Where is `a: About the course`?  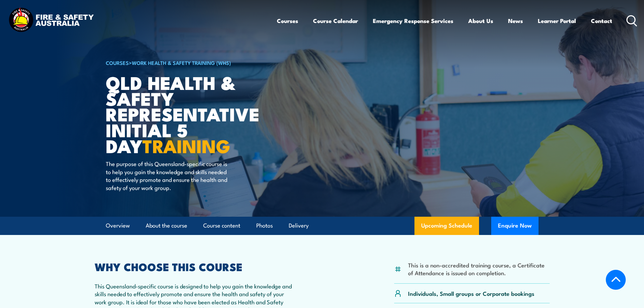
a: About the course is located at coordinates (166, 225).